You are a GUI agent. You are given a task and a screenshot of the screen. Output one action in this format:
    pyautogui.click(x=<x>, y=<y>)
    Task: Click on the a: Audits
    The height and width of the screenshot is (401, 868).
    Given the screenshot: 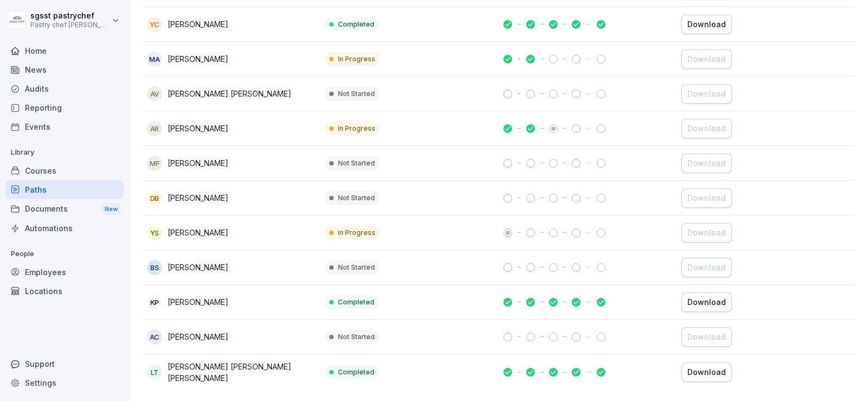 What is the action you would take?
    pyautogui.click(x=65, y=89)
    